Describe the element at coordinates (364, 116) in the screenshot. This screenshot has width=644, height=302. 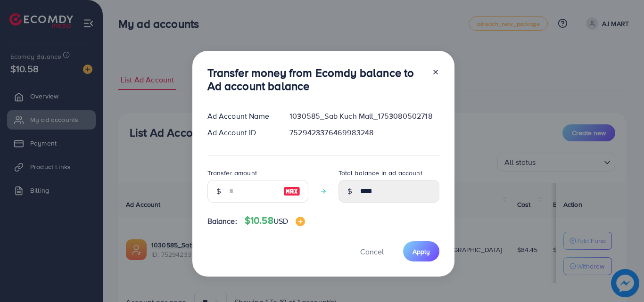
I see `div: 1030585_Sab Kuch Mall_1753080502718` at that location.